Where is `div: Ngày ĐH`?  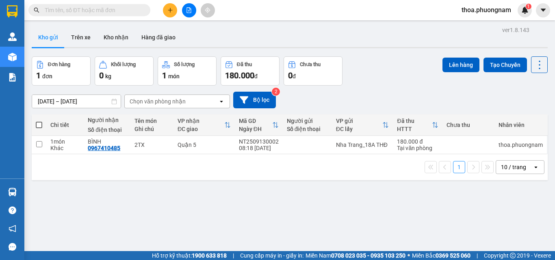 div: Ngày ĐH is located at coordinates (255, 129).